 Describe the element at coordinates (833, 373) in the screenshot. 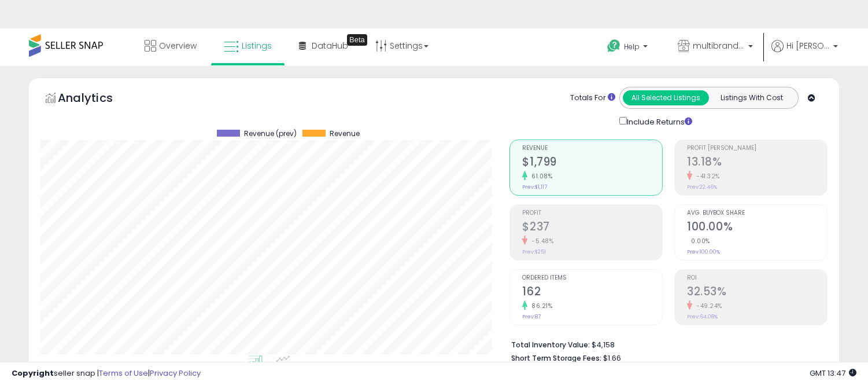

I see `span: 2025-08-18 13:47 GMT` at that location.